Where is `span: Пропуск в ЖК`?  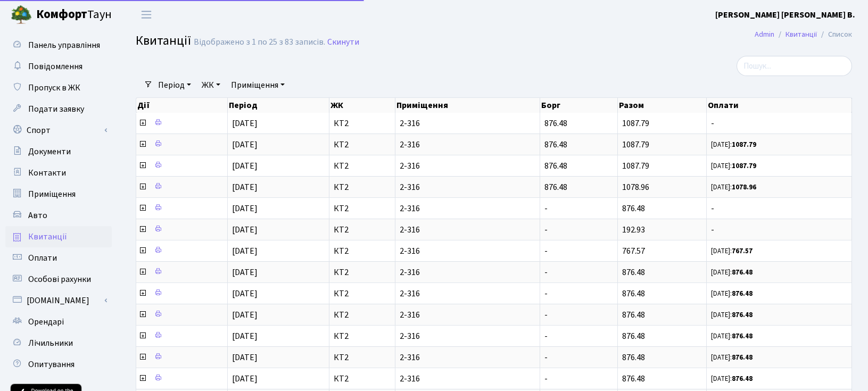 span: Пропуск в ЖК is located at coordinates (54, 88).